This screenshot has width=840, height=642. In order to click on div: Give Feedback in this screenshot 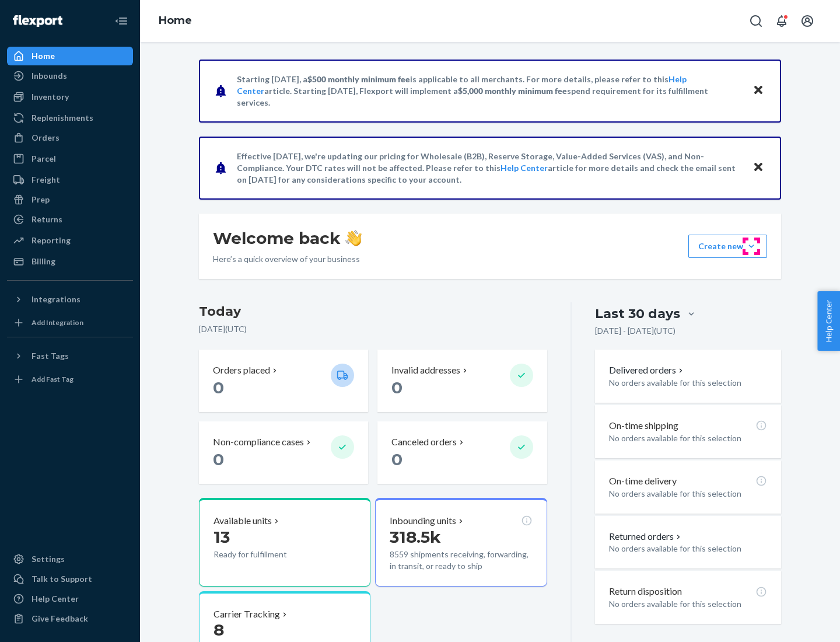, I will do `click(60, 618)`.